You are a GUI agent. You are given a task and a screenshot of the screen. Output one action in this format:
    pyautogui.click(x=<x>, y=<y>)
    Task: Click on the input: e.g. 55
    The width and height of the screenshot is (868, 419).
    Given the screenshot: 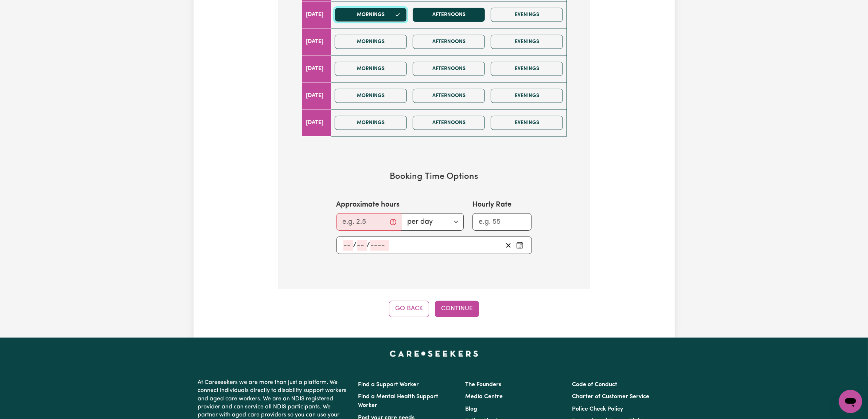 What is the action you would take?
    pyautogui.click(x=502, y=222)
    